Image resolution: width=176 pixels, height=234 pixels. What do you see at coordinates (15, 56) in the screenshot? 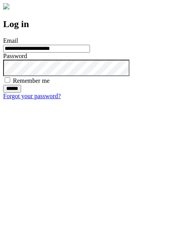
I see `label: Password` at bounding box center [15, 56].